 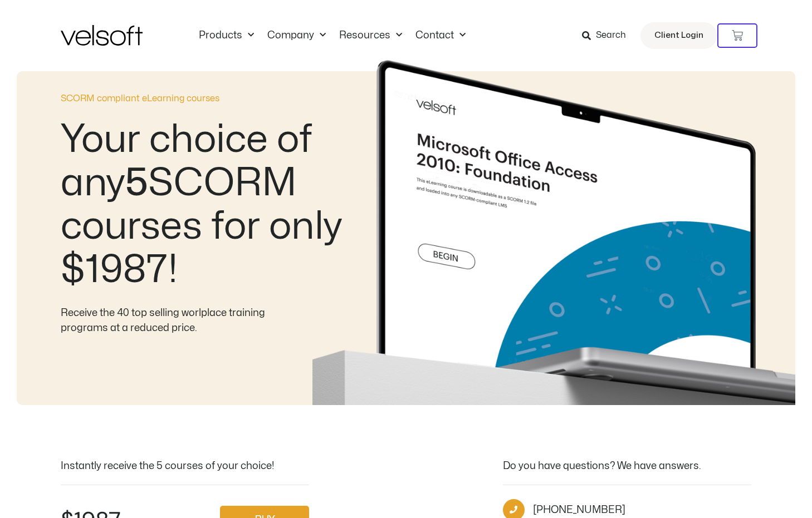 I want to click on span: Client Login, so click(x=679, y=35).